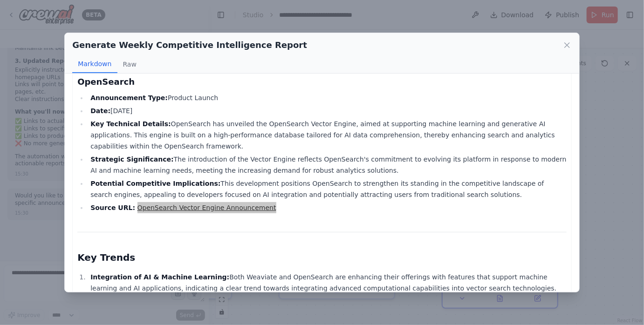 The height and width of the screenshot is (325, 644). I want to click on strong: Potential Competitive Implications:, so click(155, 184).